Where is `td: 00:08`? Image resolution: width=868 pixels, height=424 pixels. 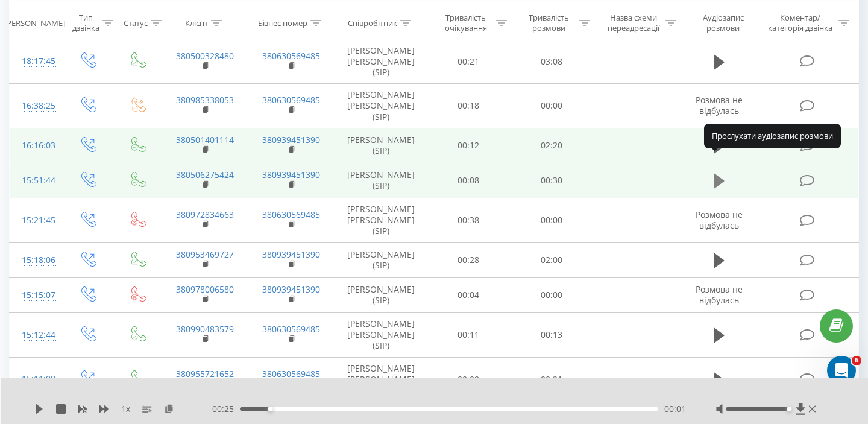
td: 00:08 is located at coordinates (469, 180).